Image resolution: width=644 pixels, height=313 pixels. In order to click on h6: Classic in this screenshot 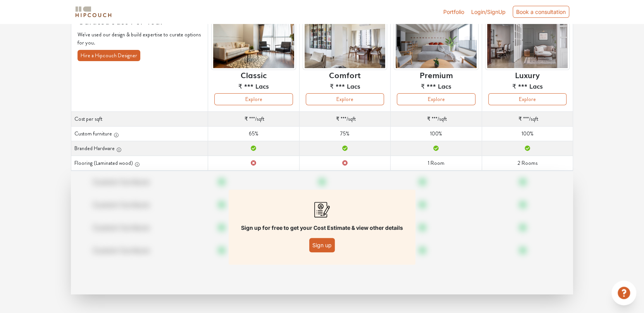, I will do `click(253, 75)`.